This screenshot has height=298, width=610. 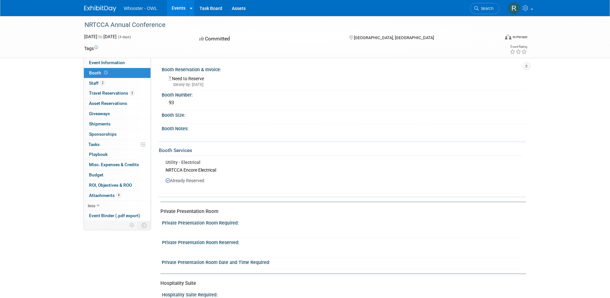 I want to click on a: Staff2, so click(x=117, y=83).